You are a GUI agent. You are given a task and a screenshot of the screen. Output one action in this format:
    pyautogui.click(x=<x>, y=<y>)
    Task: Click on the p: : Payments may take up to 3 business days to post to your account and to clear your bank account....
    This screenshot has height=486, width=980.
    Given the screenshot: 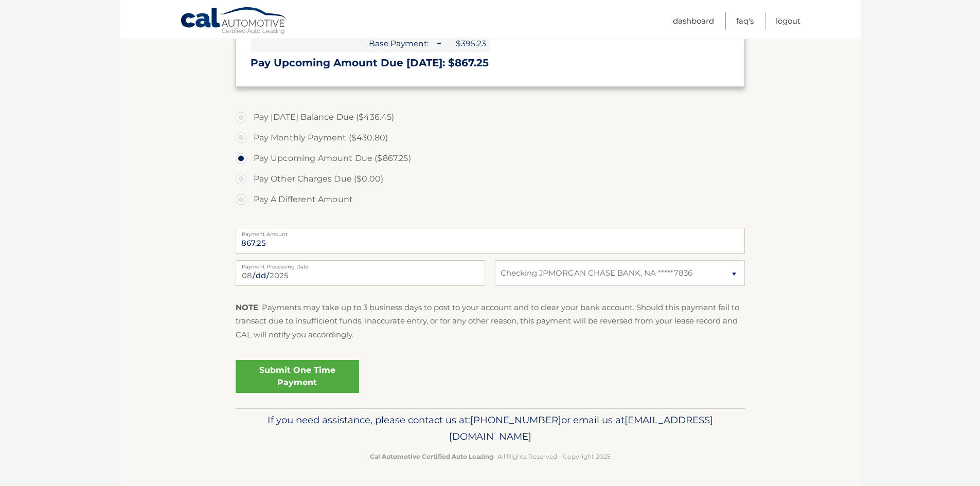 What is the action you would take?
    pyautogui.click(x=490, y=321)
    